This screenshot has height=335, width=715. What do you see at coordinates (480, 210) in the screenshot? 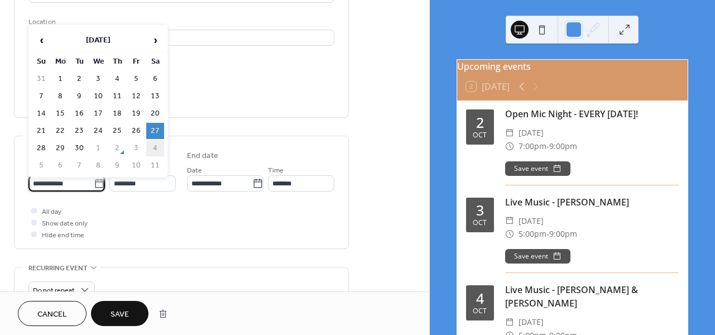
I see `div: 3` at bounding box center [480, 210].